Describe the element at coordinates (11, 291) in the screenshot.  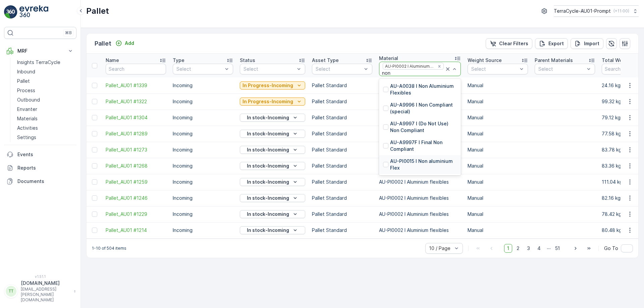
I see `div: TT` at that location.